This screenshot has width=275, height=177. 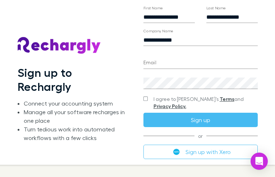 What do you see at coordinates (227, 99) in the screenshot?
I see `a: Terms` at bounding box center [227, 99].